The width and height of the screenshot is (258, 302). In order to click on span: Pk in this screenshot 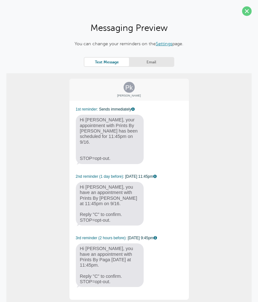, I will do `click(129, 87)`.